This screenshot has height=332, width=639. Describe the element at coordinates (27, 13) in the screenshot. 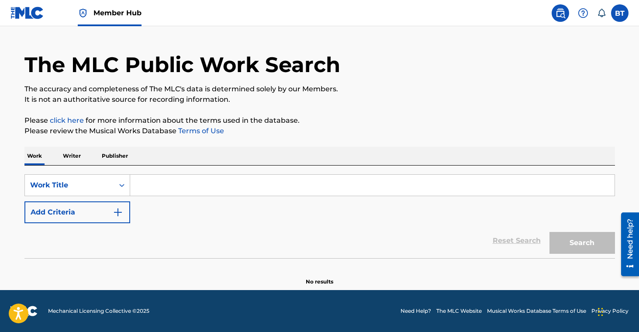

I see `img: MLC Logo` at that location.